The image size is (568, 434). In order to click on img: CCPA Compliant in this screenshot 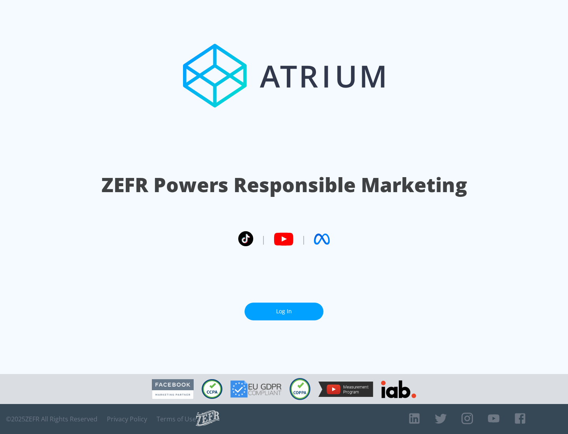, I will do `click(212, 389)`.